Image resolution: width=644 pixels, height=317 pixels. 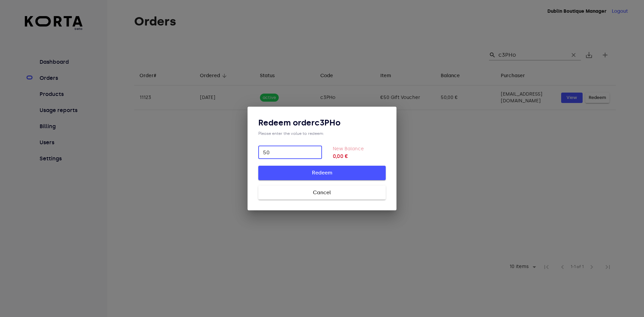 I want to click on label: New Balance, so click(x=349, y=149).